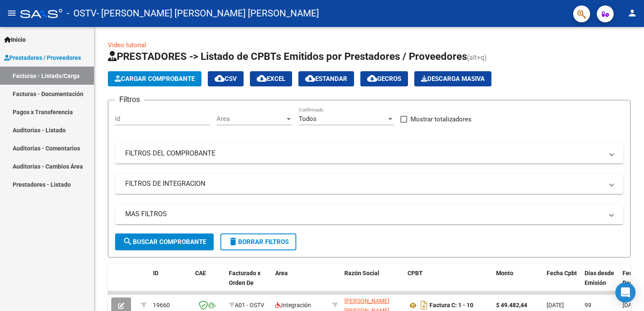 The height and width of the screenshot is (311, 644). What do you see at coordinates (364, 154) in the screenshot?
I see `mat-panel-title: FILTROS DEL COMPROBANTE` at bounding box center [364, 154].